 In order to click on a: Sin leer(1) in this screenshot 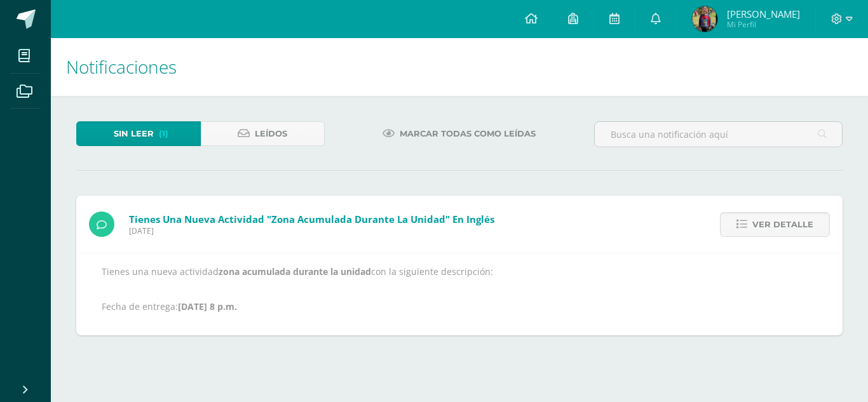, I will do `click(138, 133)`.